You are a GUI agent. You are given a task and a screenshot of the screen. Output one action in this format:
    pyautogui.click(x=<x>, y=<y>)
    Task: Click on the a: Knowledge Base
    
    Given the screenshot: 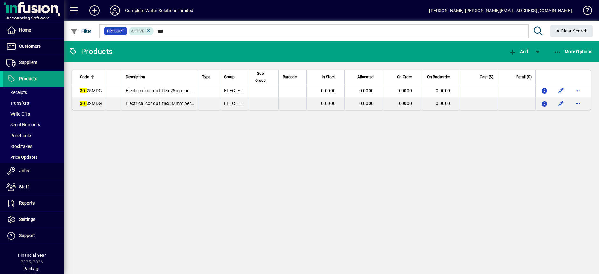 What is the action you would take?
    pyautogui.click(x=585, y=11)
    